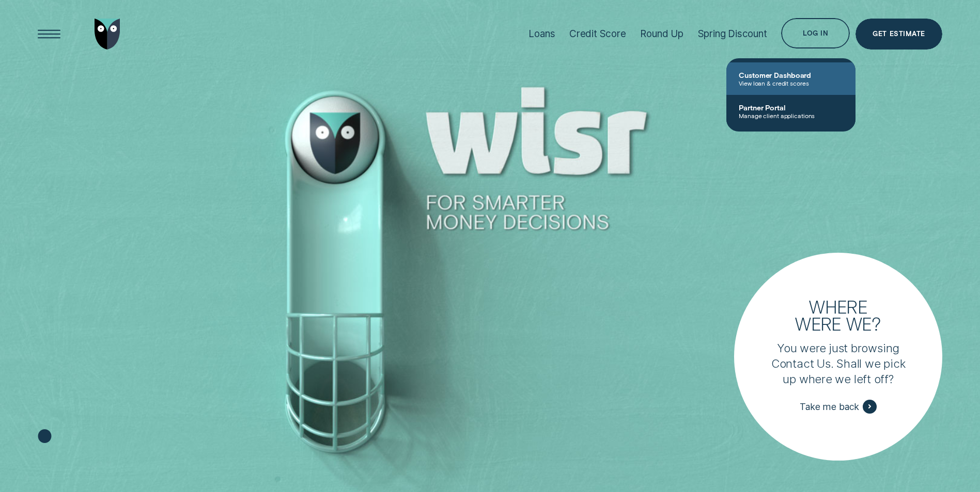  Describe the element at coordinates (837, 357) in the screenshot. I see `a: Where were we?You were just browsing Contact Us. Shall we pick up where we left off?Take me back` at that location.